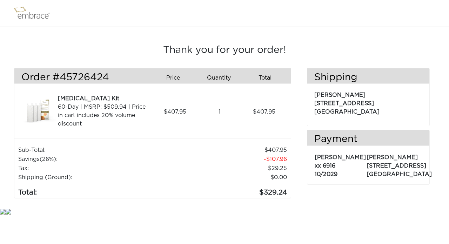 This screenshot has width=449, height=244. I want to click on h3: Thank you for your order!, so click(225, 51).